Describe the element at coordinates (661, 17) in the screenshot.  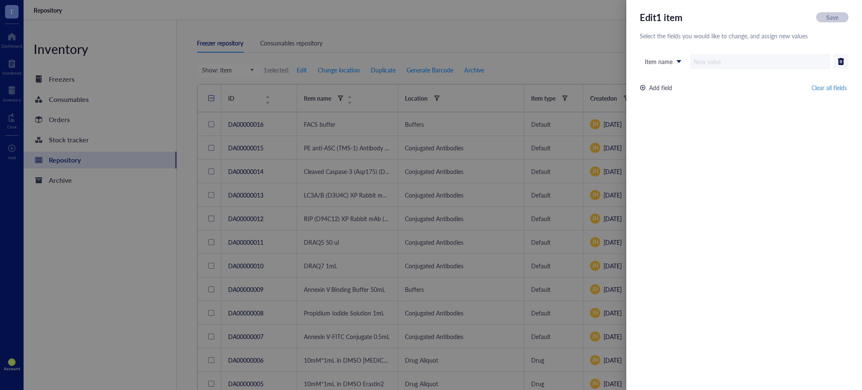
I see `div: Edit 1 item` at that location.